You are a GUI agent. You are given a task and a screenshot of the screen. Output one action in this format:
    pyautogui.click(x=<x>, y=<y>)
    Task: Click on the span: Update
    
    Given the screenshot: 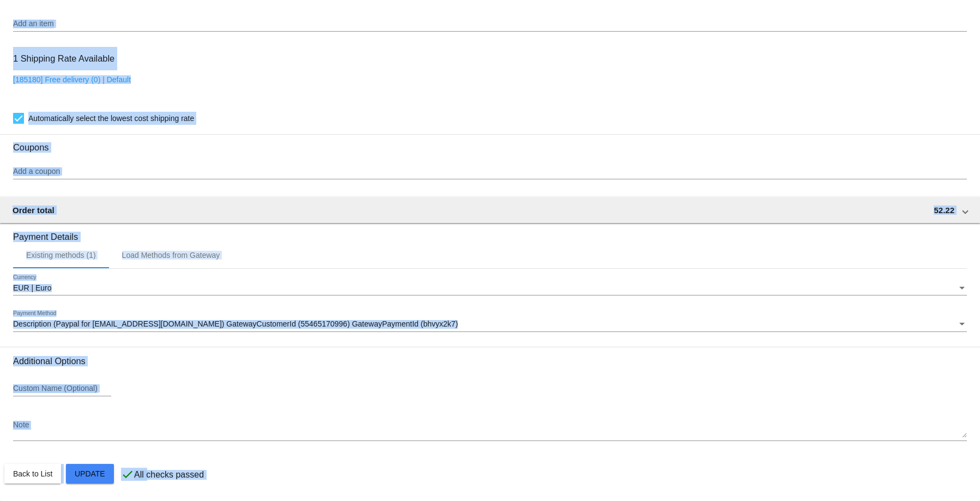 What is the action you would take?
    pyautogui.click(x=90, y=473)
    